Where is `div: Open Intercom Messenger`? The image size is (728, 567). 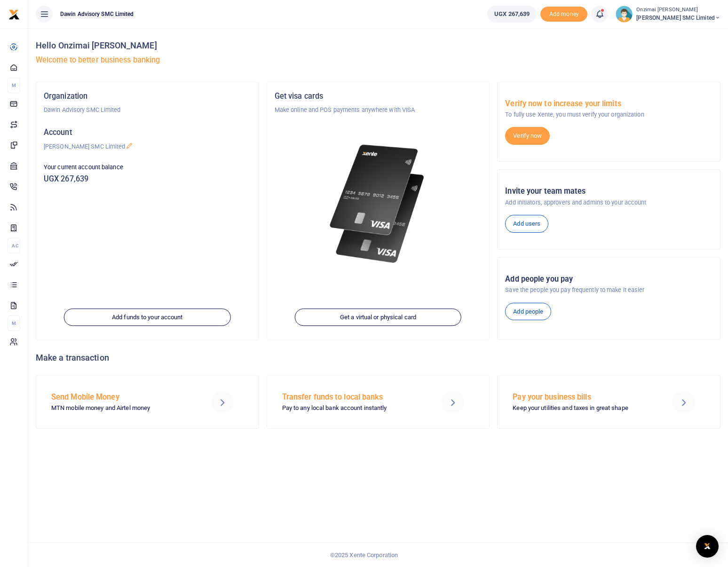
div: Open Intercom Messenger is located at coordinates (707, 546).